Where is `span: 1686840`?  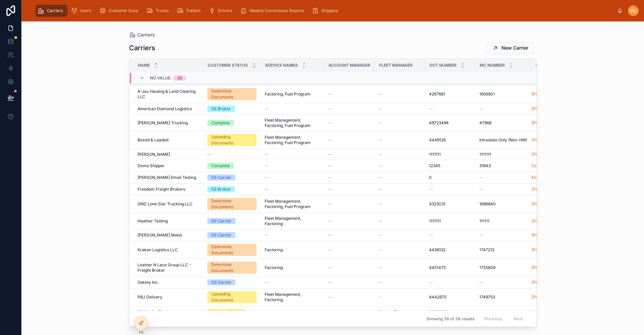 span: 1686840 is located at coordinates (487, 204).